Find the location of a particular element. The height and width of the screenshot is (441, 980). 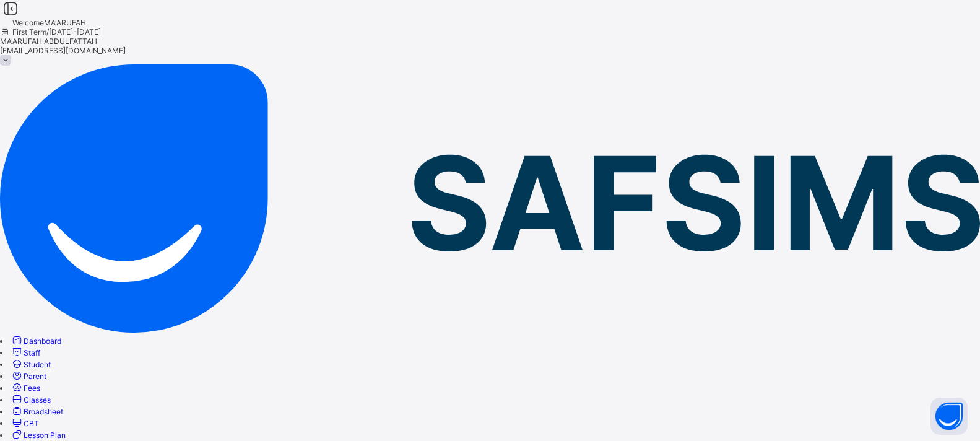

span: Fees is located at coordinates (32, 388).